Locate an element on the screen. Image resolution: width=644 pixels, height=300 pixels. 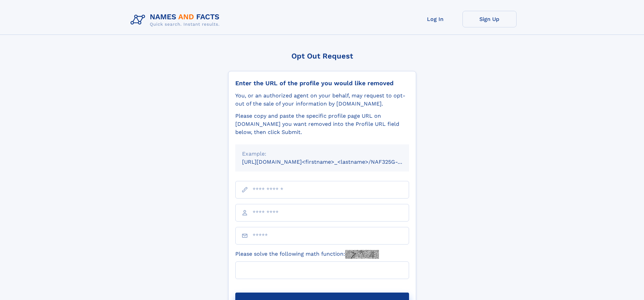
a: Sign Up is located at coordinates (489, 19).